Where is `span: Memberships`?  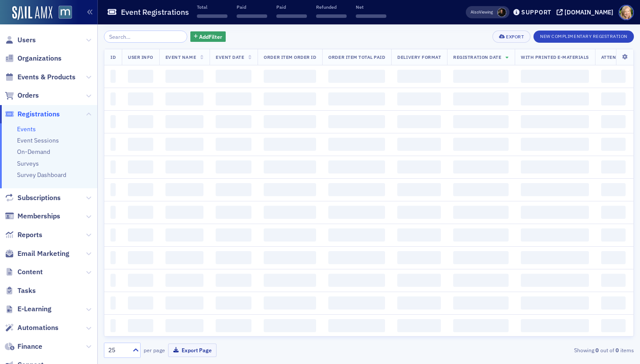 span: Memberships is located at coordinates (39, 216).